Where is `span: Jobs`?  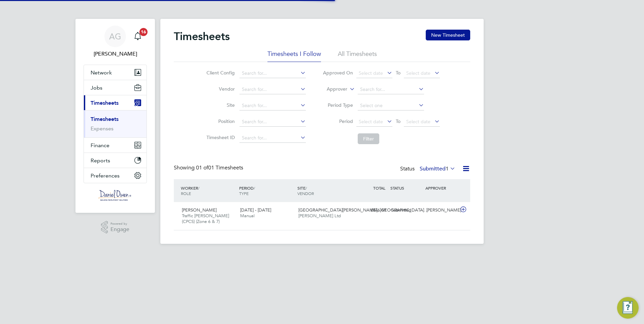
span: Jobs is located at coordinates (96, 88).